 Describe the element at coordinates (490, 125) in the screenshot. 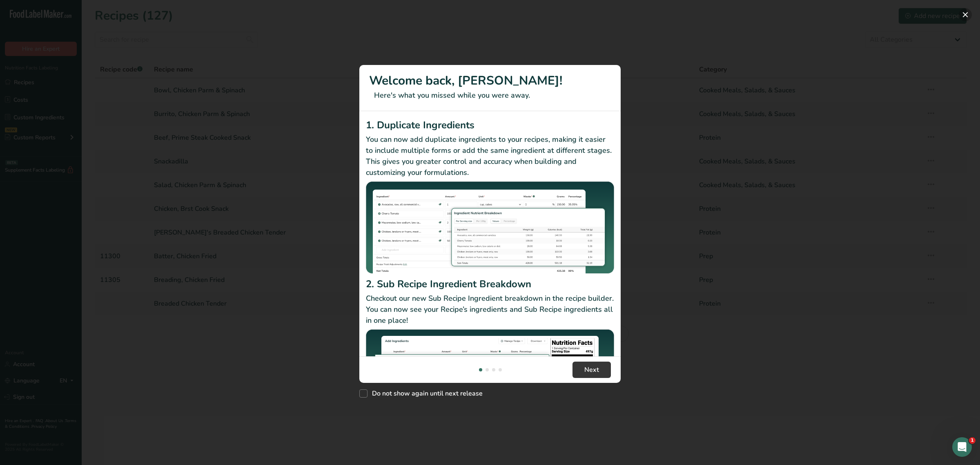

I see `h2: 1. Duplicate Ingredients` at that location.